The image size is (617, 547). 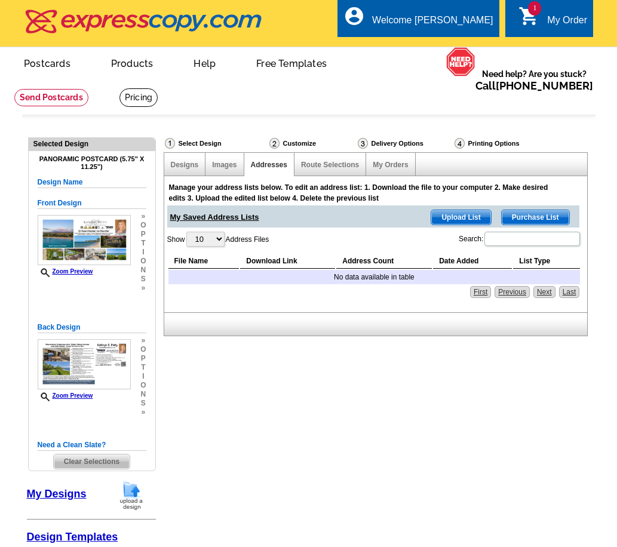 What do you see at coordinates (534, 80) in the screenshot?
I see `span: Need help? Are you stuck?` at bounding box center [534, 80].